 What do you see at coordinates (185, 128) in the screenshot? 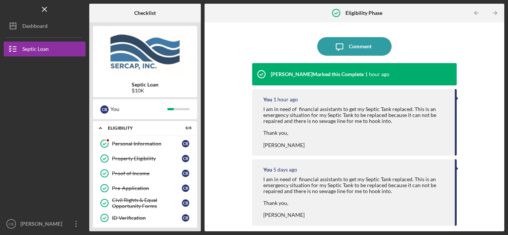
I see `div: 8 / 8` at bounding box center [185, 128].